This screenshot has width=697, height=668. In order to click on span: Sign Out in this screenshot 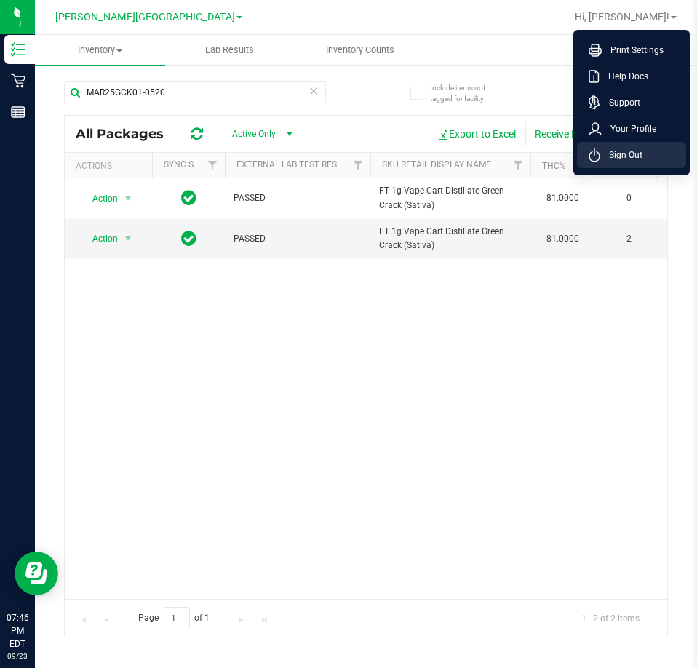, I will do `click(621, 155)`.